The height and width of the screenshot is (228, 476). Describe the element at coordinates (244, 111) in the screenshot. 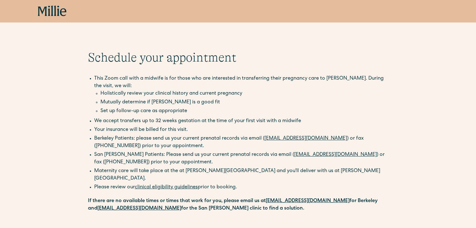

I see `li: Set up follow-up care as appropriate` at that location.